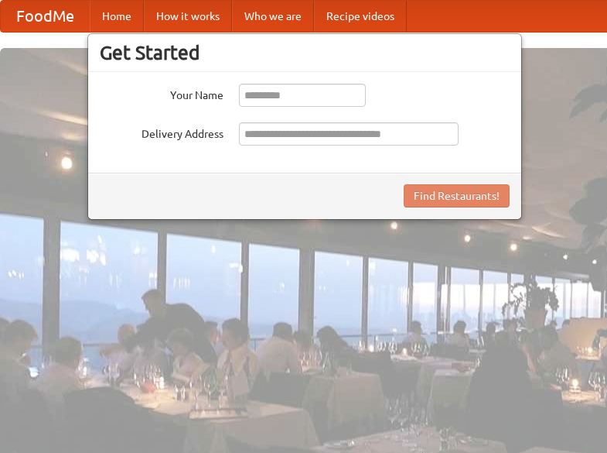 The height and width of the screenshot is (453, 607). I want to click on a: Who we are, so click(273, 16).